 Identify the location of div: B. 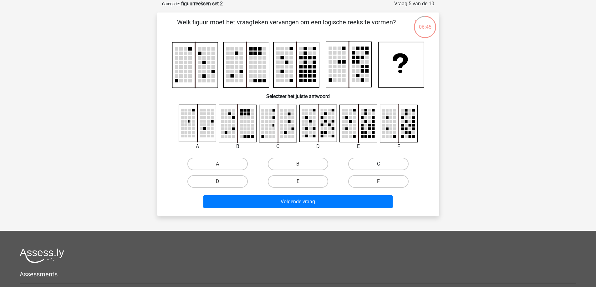
(237, 147).